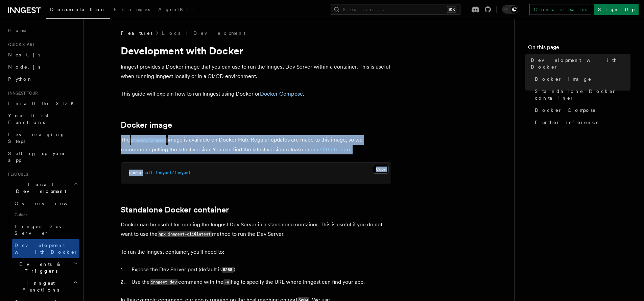  What do you see at coordinates (42, 188) in the screenshot?
I see `button: Local Development` at bounding box center [42, 188].